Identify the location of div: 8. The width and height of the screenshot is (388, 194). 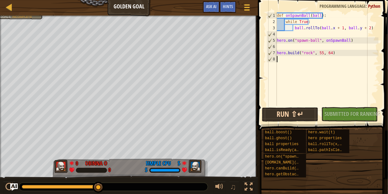
(272, 59).